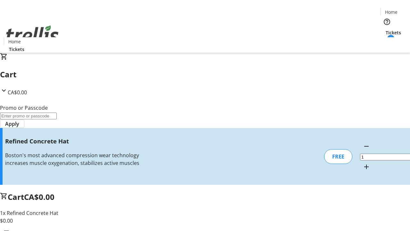  What do you see at coordinates (366, 166) in the screenshot?
I see `button: Increment by one` at bounding box center [366, 166].